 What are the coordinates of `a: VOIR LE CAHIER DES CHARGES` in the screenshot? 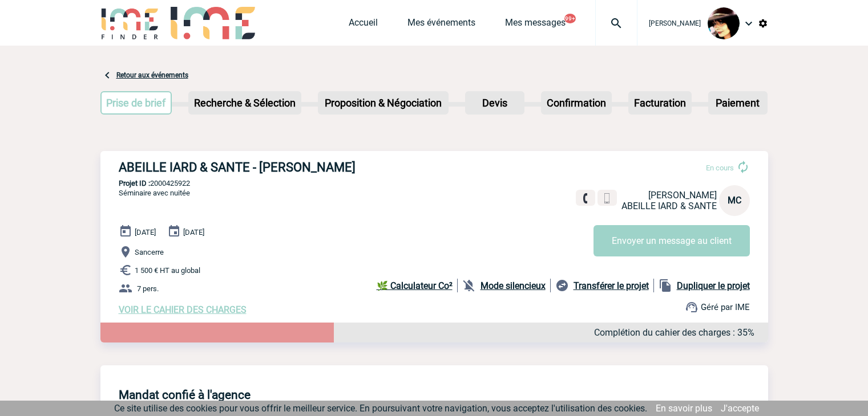 It's located at (183, 309).